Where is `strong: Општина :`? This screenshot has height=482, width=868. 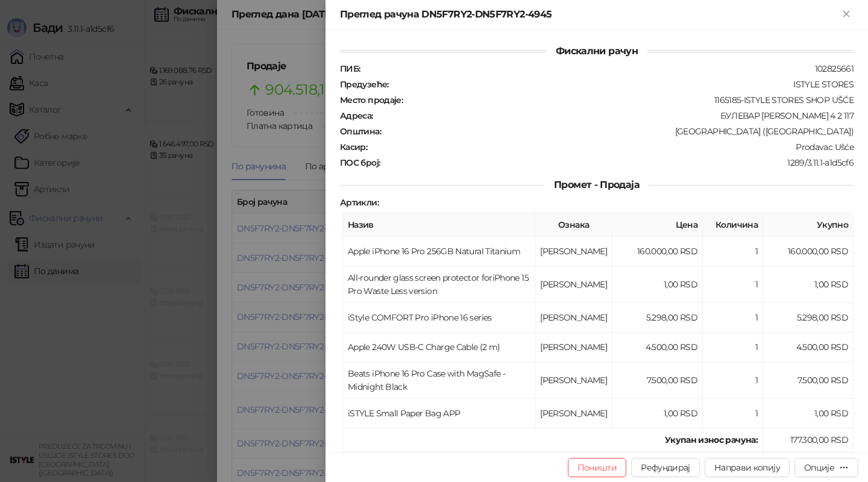 strong: Општина : is located at coordinates (361, 131).